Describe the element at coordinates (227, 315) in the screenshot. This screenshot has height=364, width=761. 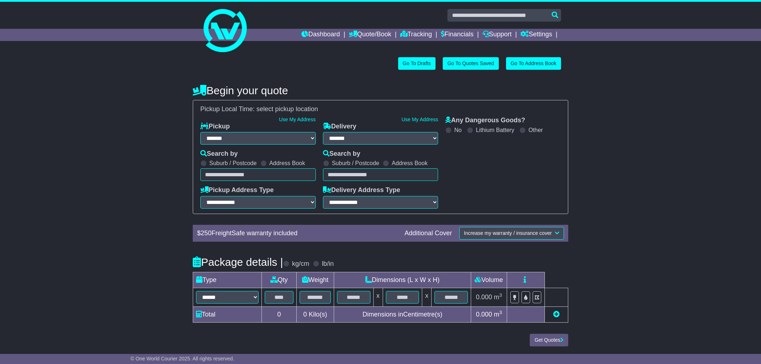
I see `td: Total` at that location.